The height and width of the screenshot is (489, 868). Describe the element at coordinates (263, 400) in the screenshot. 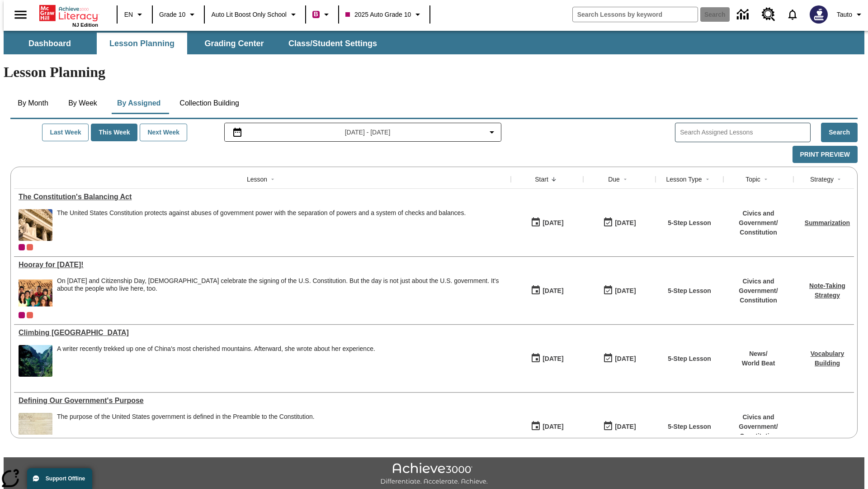

I see `a: Defining Our Government's Purpose, Lessons` at that location.